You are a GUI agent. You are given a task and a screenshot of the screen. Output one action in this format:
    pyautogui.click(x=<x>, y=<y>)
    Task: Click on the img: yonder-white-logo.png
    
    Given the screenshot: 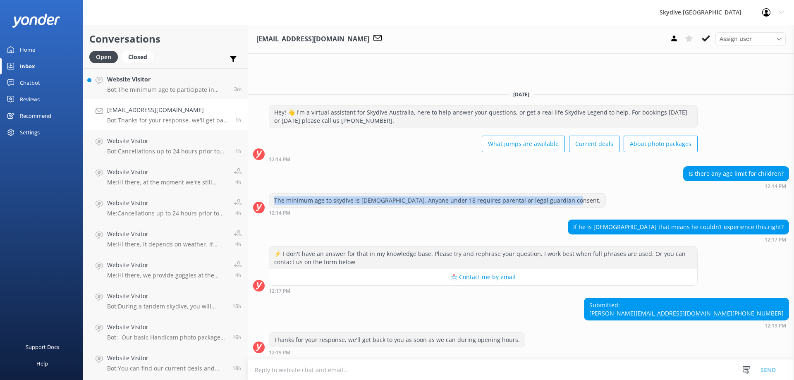 What is the action you would take?
    pyautogui.click(x=36, y=20)
    